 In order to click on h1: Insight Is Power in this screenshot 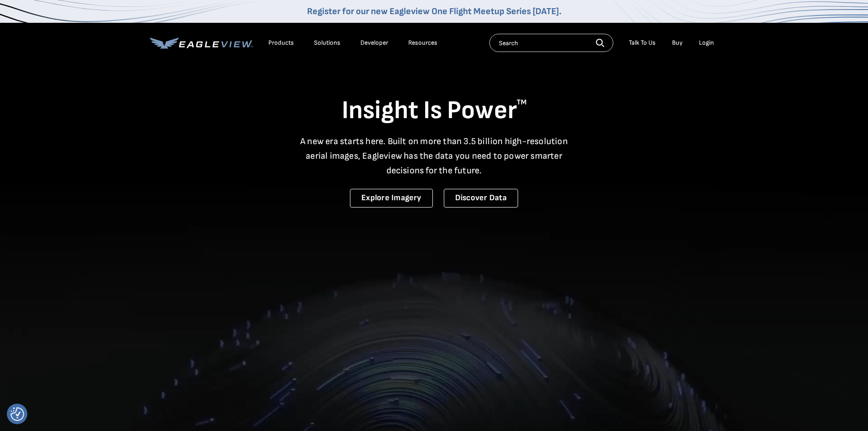, I will do `click(434, 111)`.